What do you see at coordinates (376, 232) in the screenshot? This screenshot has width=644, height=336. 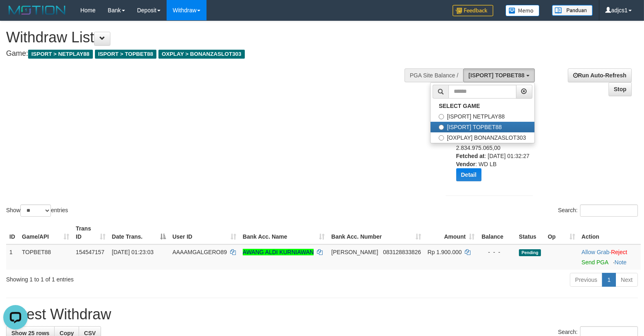 I see `th: Bank Acc. Number: activate to sort column ascending` at bounding box center [376, 232].